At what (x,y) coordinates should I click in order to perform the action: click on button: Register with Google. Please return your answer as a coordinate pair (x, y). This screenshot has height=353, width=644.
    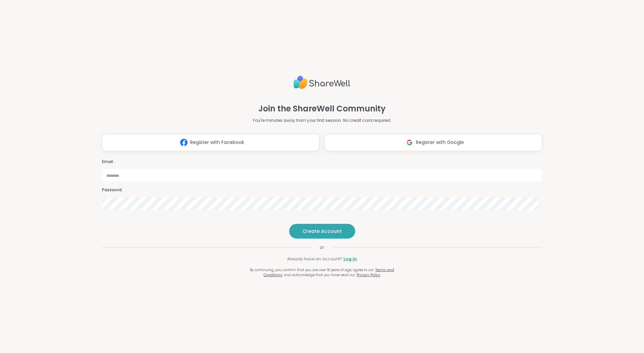
    Looking at the image, I should click on (434, 143).